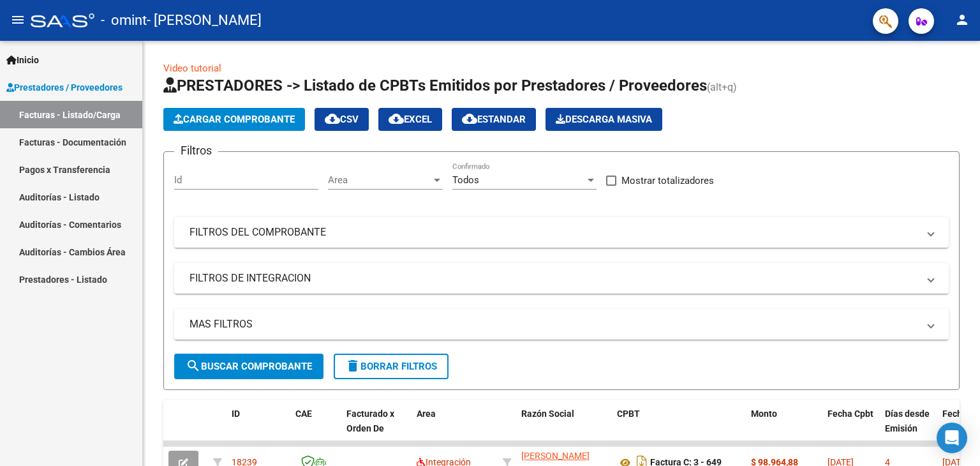 This screenshot has width=980, height=466. Describe the element at coordinates (410, 119) in the screenshot. I see `button: EXCEL` at that location.